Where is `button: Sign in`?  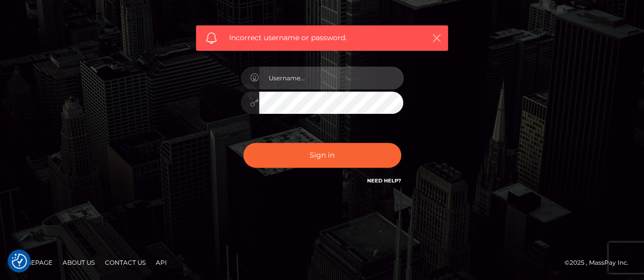 button: Sign in is located at coordinates (322, 155).